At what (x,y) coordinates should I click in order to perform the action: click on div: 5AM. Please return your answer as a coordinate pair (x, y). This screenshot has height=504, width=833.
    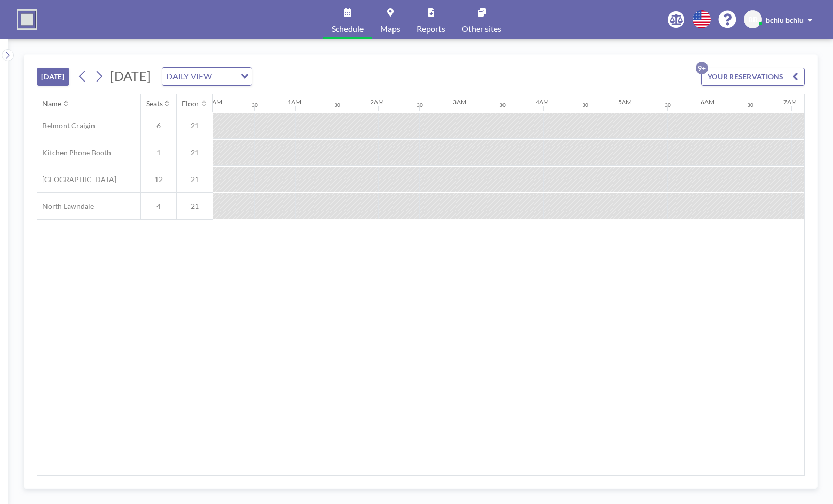
    Looking at the image, I should click on (625, 102).